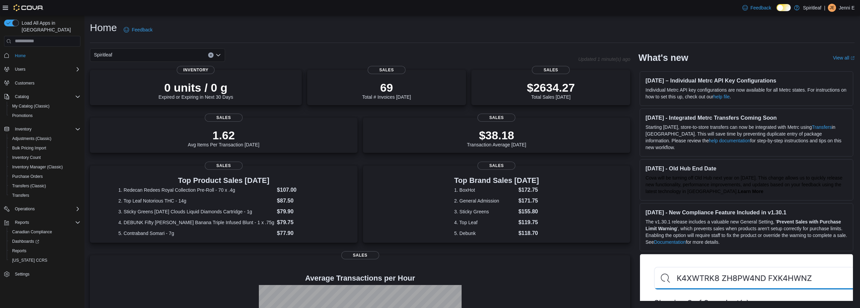 Image resolution: width=860 pixels, height=308 pixels. I want to click on button: My Catalog (Classic), so click(45, 106).